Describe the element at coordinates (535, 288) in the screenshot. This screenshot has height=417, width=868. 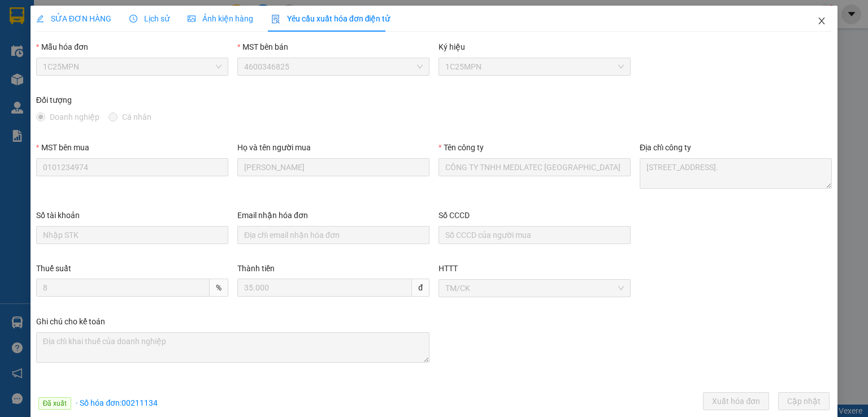
I see `span: TM/CK` at that location.